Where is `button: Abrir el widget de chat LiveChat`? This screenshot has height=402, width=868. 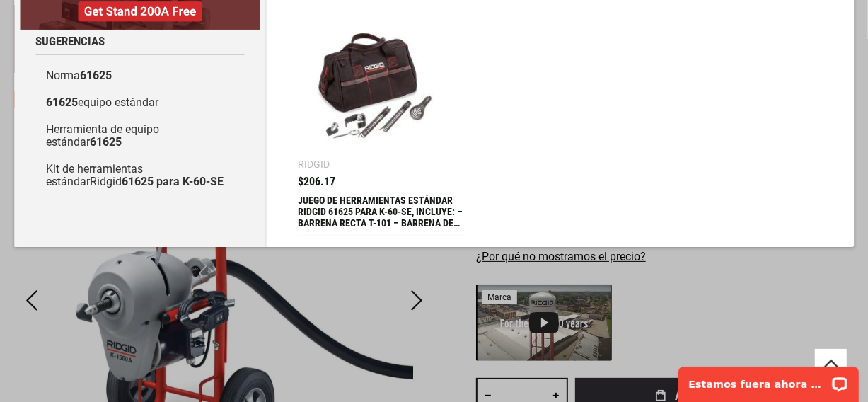
button: Abrir el widget de chat LiveChat is located at coordinates (171, 27).